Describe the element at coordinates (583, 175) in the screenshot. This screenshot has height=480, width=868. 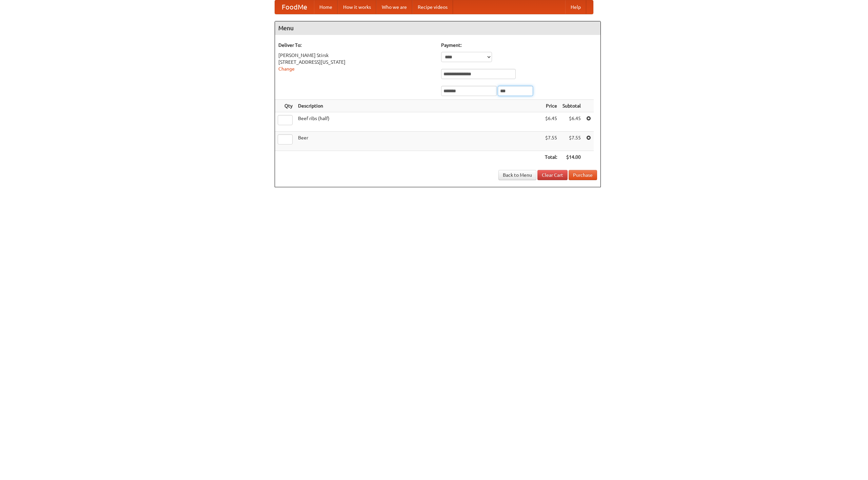
I see `button: Purchase` at that location.